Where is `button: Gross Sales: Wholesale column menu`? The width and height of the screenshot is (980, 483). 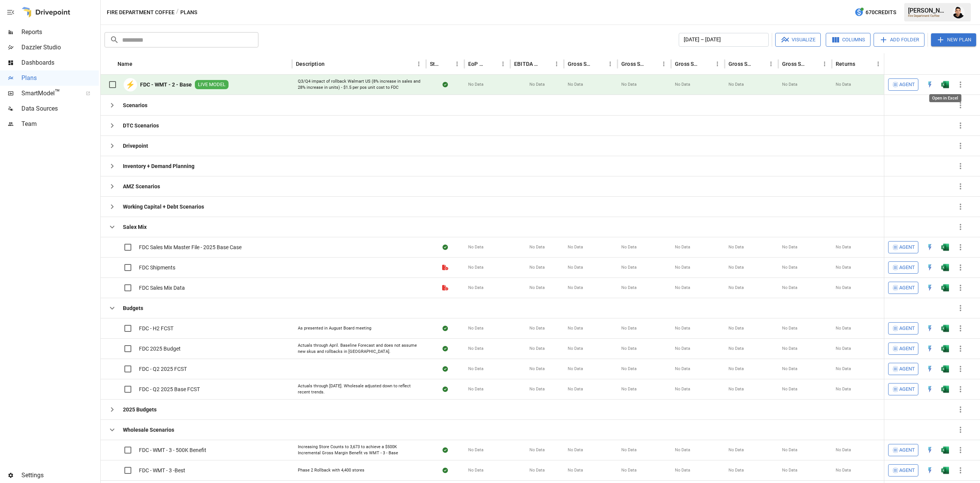 button: Gross Sales: Wholesale column menu is located at coordinates (771, 64).